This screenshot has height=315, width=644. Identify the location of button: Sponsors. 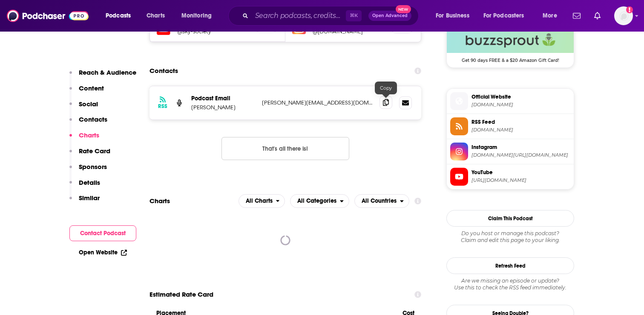
(88, 170).